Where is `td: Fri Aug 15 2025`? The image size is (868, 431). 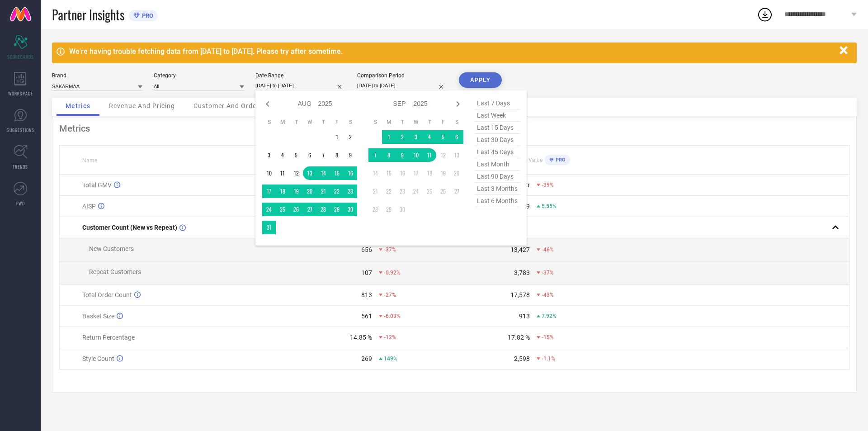 td: Fri Aug 15 2025 is located at coordinates (337, 173).